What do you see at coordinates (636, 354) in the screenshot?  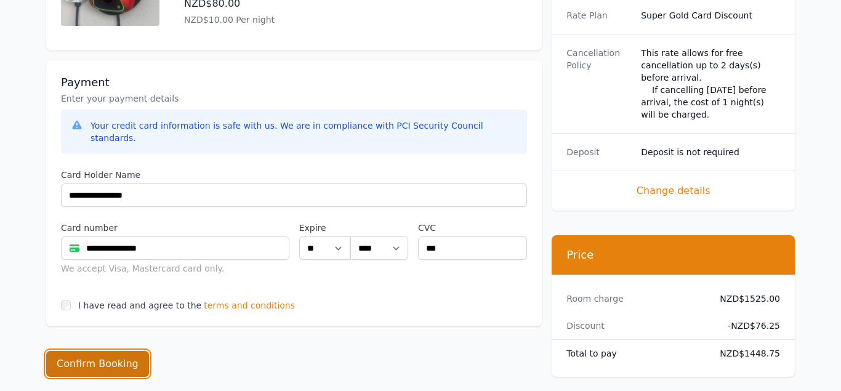 I see `dt: Total to pay` at bounding box center [636, 354].